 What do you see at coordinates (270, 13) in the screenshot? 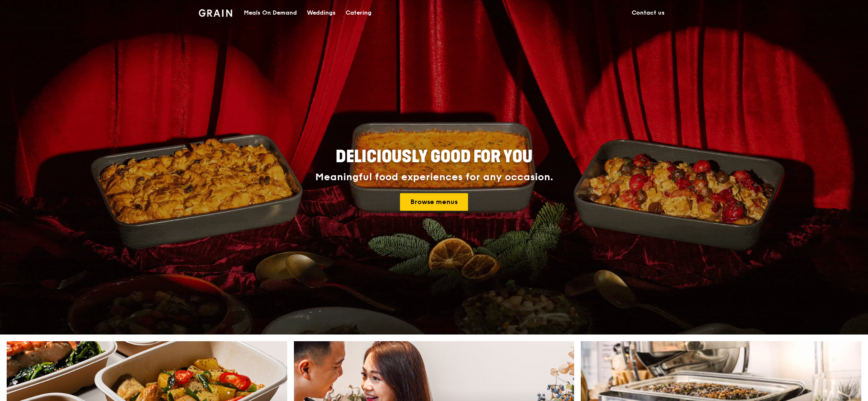
I see `div: Meals On Demand` at bounding box center [270, 13].